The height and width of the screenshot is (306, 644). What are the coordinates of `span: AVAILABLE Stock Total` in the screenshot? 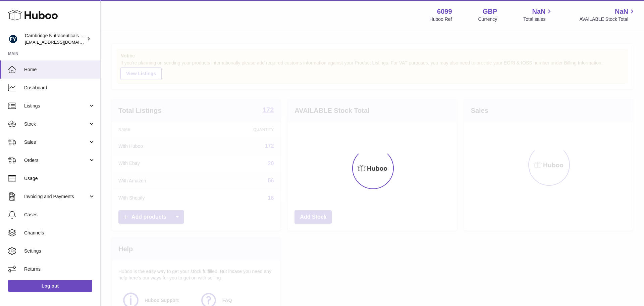 It's located at (607, 19).